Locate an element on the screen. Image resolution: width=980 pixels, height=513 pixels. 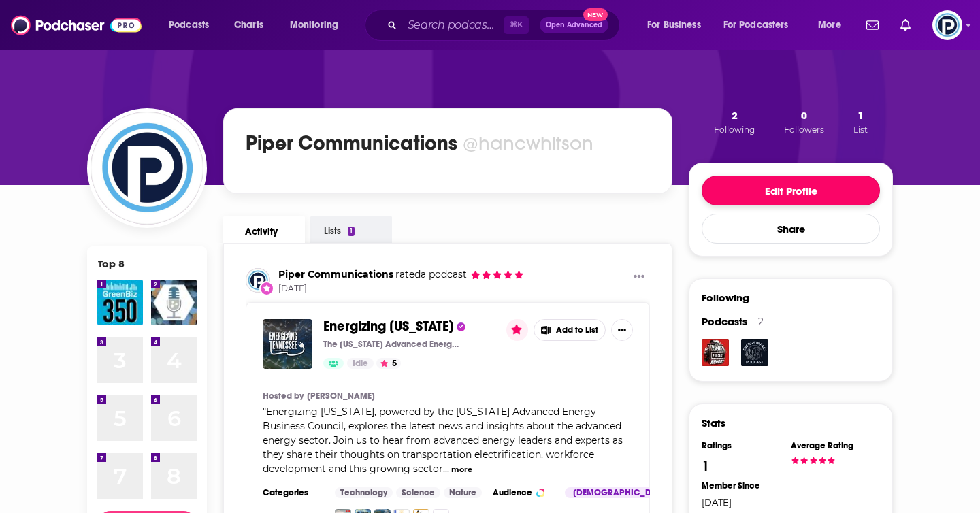
a: Science is located at coordinates (418, 493).